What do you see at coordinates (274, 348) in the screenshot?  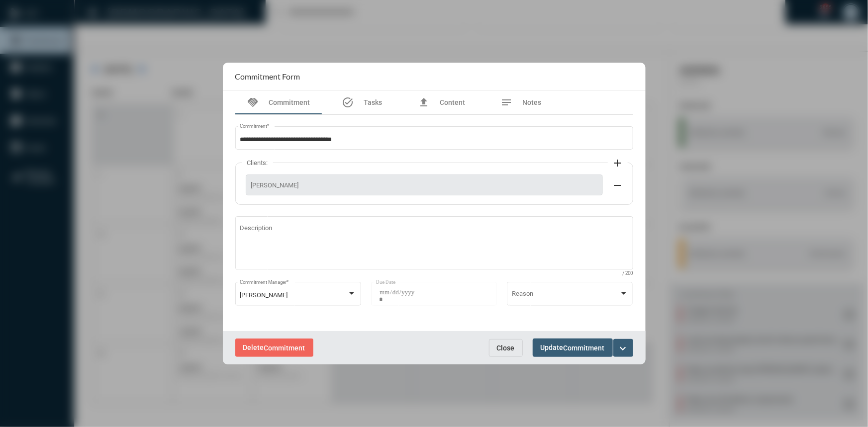 I see `span: Delete` at bounding box center [274, 348].